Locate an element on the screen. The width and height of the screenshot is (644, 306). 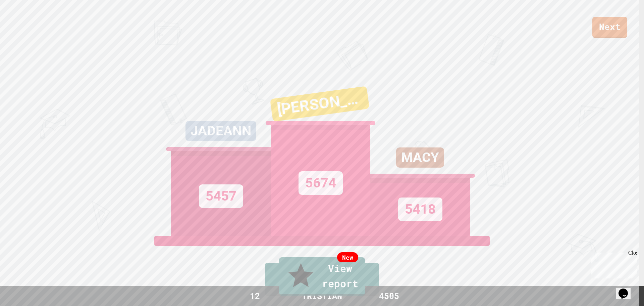
div: JADEANN is located at coordinates (221, 131).